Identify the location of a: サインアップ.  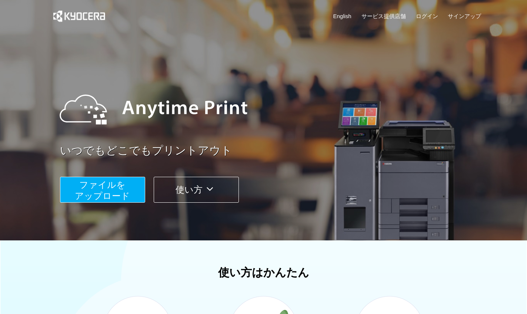
(464, 16).